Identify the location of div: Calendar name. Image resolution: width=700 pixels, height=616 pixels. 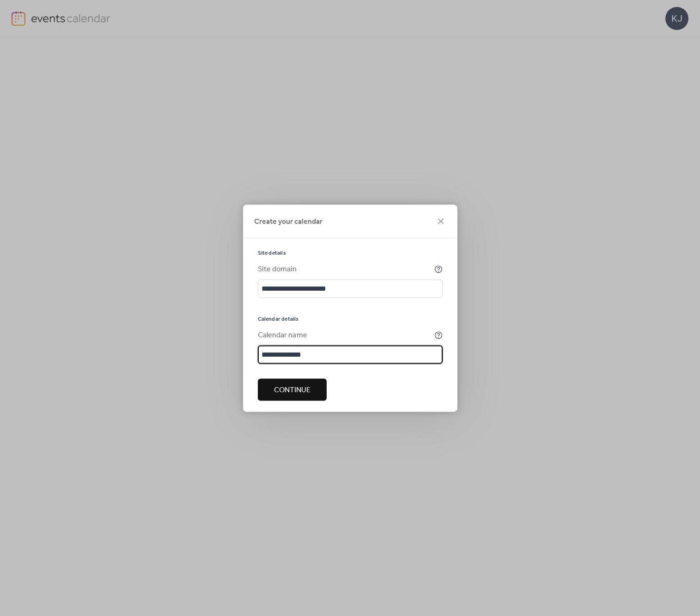
(345, 335).